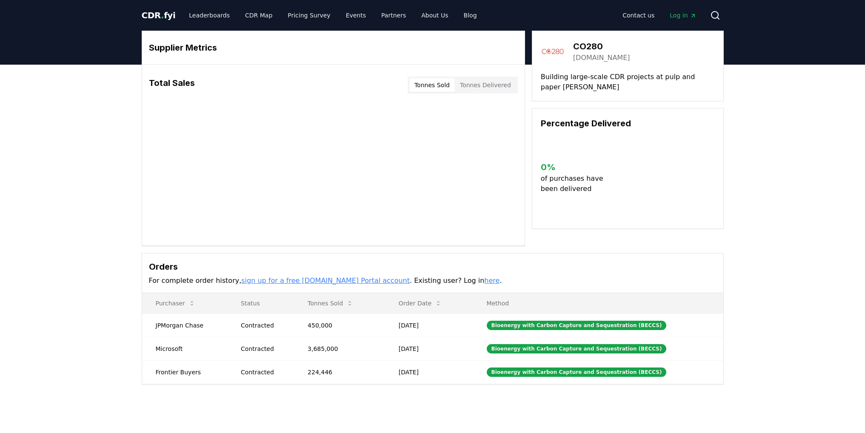 This screenshot has height=433, width=865. Describe the element at coordinates (420, 303) in the screenshot. I see `button: Order Date` at that location.